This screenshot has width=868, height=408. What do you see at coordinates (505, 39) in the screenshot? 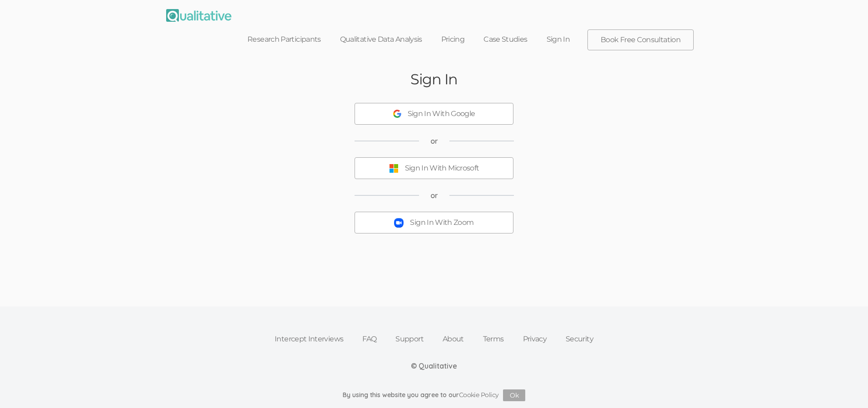
I see `a: Case Studies` at bounding box center [505, 39].